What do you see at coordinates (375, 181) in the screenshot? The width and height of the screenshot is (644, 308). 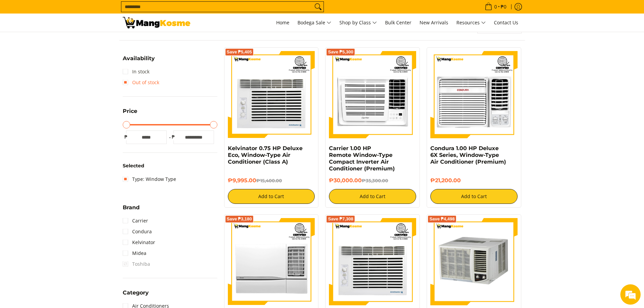 I see `del: ₱35,300.00` at bounding box center [375, 181].